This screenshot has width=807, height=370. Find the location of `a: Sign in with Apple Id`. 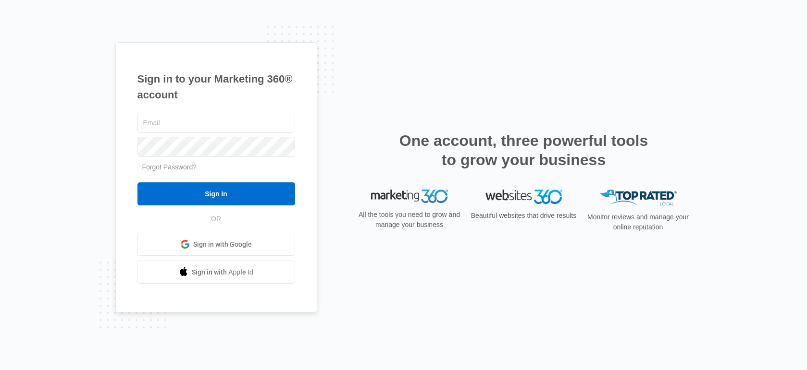

a: Sign in with Apple Id is located at coordinates (216, 272).